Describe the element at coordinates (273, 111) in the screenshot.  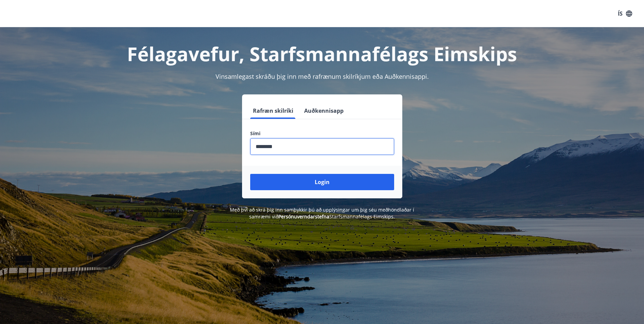
I see `button: Rafræn skilríki` at that location.